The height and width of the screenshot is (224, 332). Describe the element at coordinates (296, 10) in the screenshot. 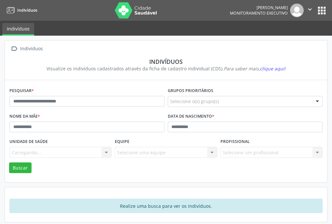

I see `img: img` at that location.